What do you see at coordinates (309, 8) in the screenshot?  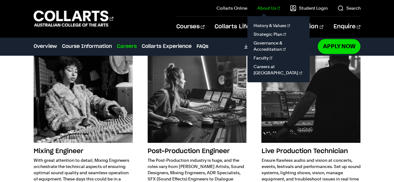 I see `a: Student Login` at bounding box center [309, 8].